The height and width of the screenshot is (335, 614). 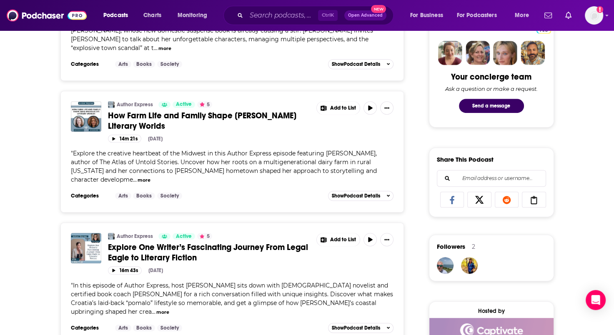 I want to click on a: How Farm Life and Family Shape Sara Brunsvold’s Literary Worlds, so click(x=86, y=116).